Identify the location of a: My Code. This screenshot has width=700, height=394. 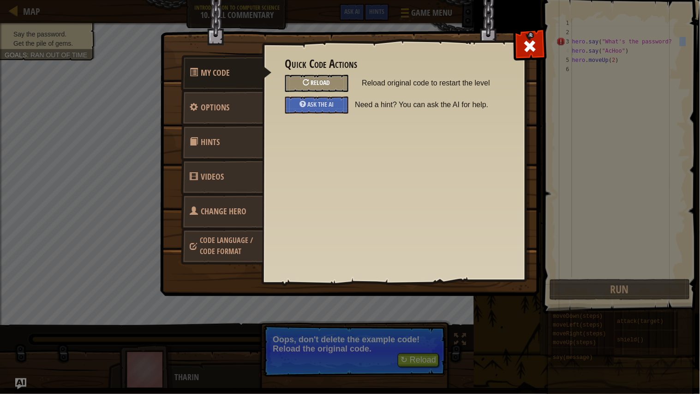
(226, 73).